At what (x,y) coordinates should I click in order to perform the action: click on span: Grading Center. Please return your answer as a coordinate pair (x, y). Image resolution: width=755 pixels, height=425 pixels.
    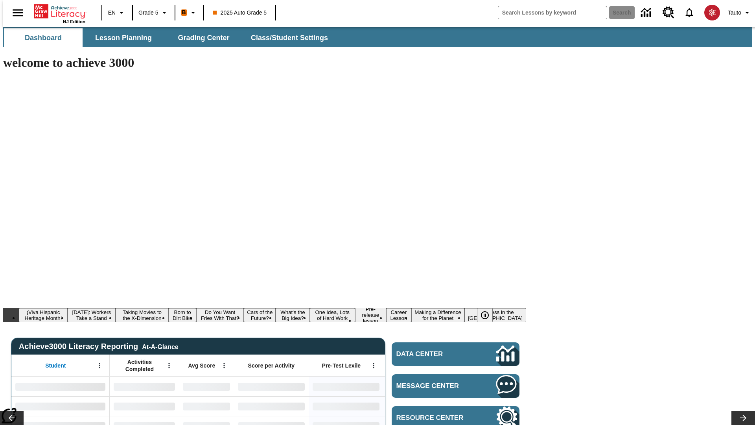
    Looking at the image, I should click on (203, 38).